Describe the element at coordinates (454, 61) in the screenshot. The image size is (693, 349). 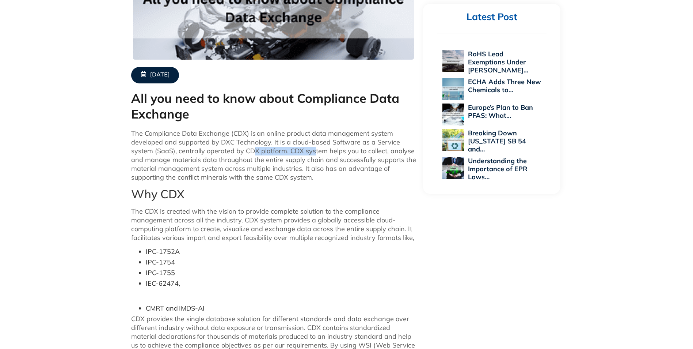
I see `img: RoHS Lead Exemptions Under Annex III A Guide for 2025 to 2027` at that location.